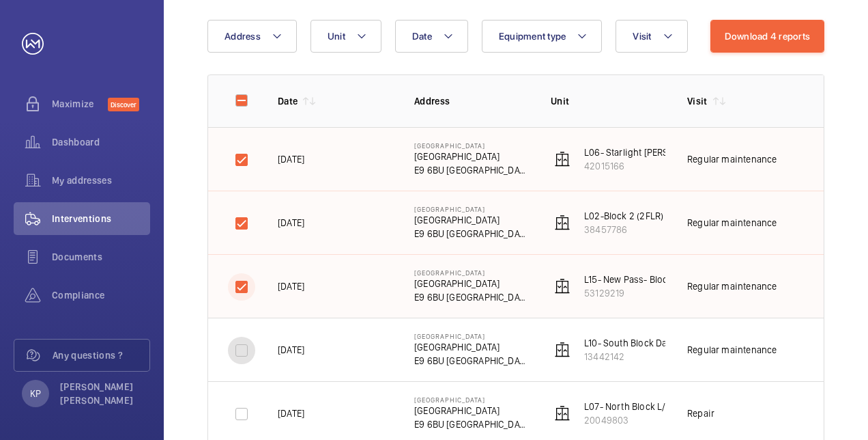 The width and height of the screenshot is (868, 440). Describe the element at coordinates (101, 295) in the screenshot. I see `span: Compliance` at that location.